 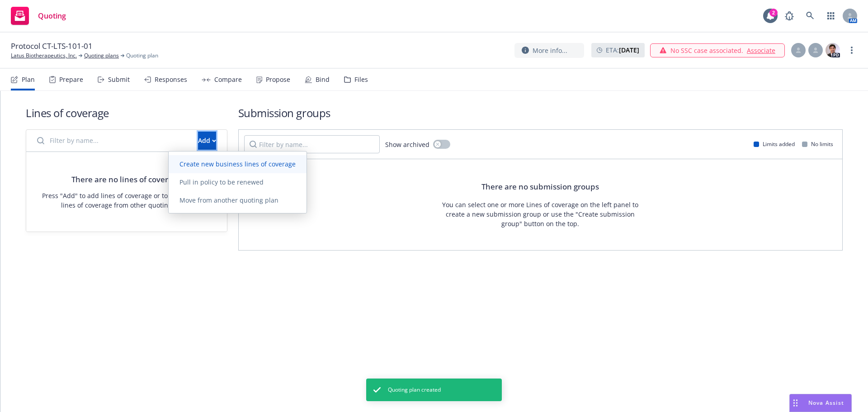 What do you see at coordinates (760, 50) in the screenshot?
I see `a: Associate` at bounding box center [760, 50].